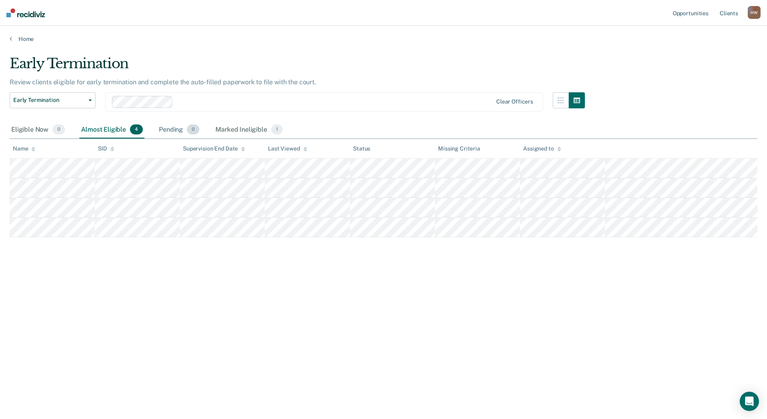 The image size is (767, 419). What do you see at coordinates (277, 130) in the screenshot?
I see `span: 1` at bounding box center [277, 130].